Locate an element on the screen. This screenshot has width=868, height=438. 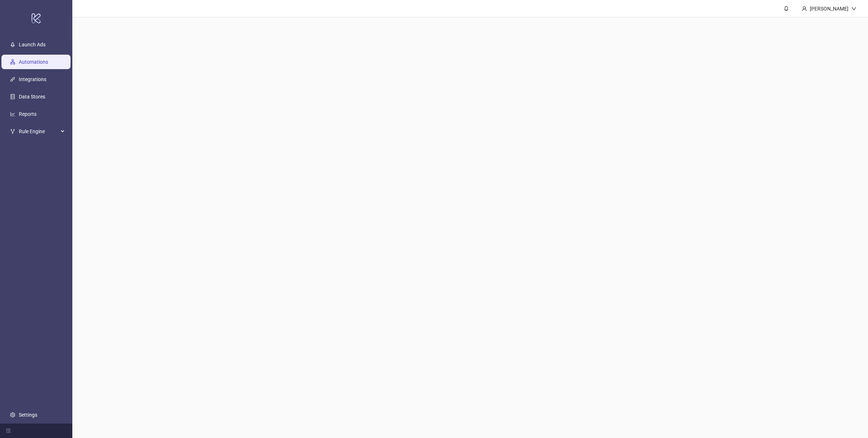
span: down is located at coordinates (854, 9).